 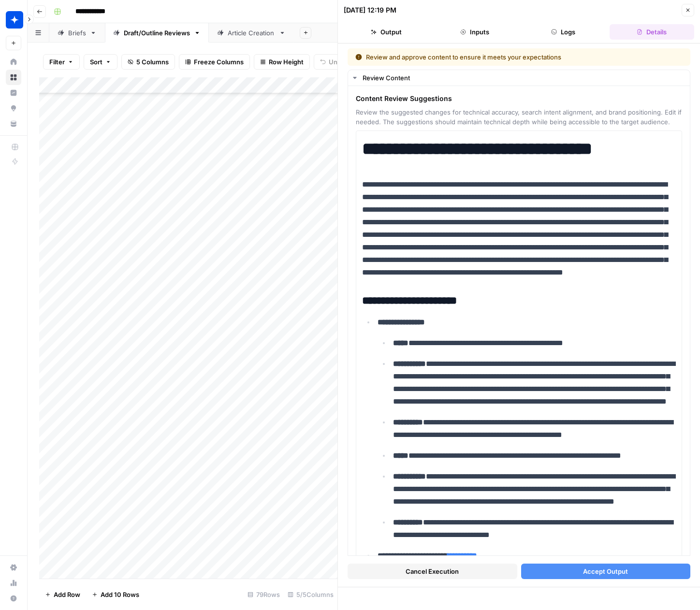 What do you see at coordinates (263, 595) in the screenshot?
I see `div: 79 Rows` at bounding box center [263, 595].